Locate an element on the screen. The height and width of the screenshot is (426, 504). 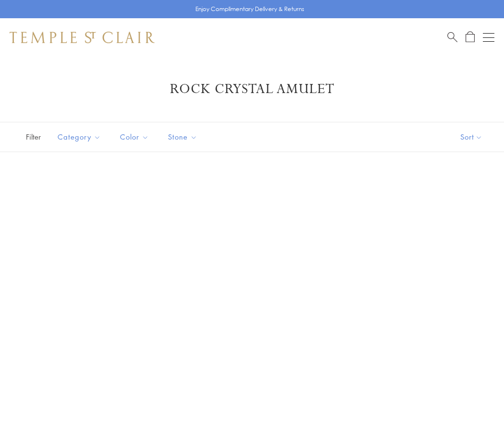
p: Enjoy Complimentary Delivery & Returns is located at coordinates (249, 9).